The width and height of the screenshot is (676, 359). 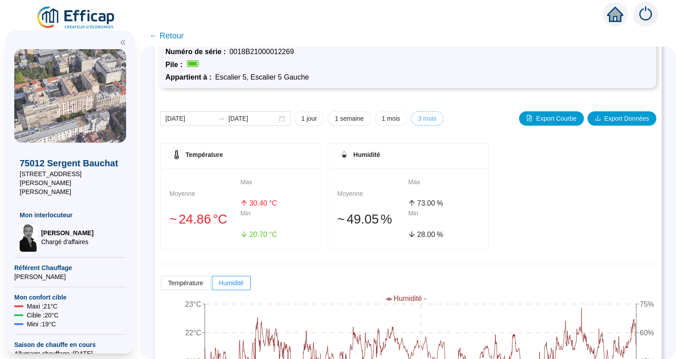 What do you see at coordinates (427, 118) in the screenshot?
I see `span: 3 mois` at bounding box center [427, 118].